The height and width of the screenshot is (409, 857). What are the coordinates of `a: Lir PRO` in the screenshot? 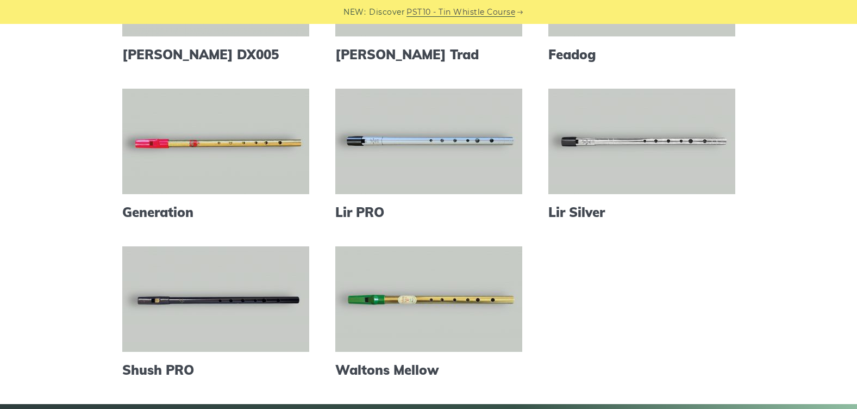 It's located at (429, 212).